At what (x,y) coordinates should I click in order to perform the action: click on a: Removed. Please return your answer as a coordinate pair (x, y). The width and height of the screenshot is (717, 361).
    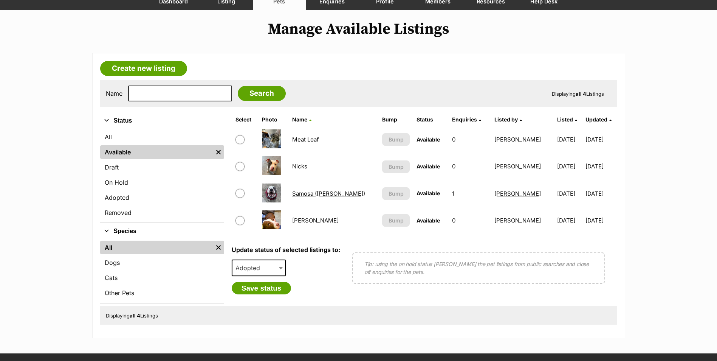
    Looking at the image, I should click on (162, 213).